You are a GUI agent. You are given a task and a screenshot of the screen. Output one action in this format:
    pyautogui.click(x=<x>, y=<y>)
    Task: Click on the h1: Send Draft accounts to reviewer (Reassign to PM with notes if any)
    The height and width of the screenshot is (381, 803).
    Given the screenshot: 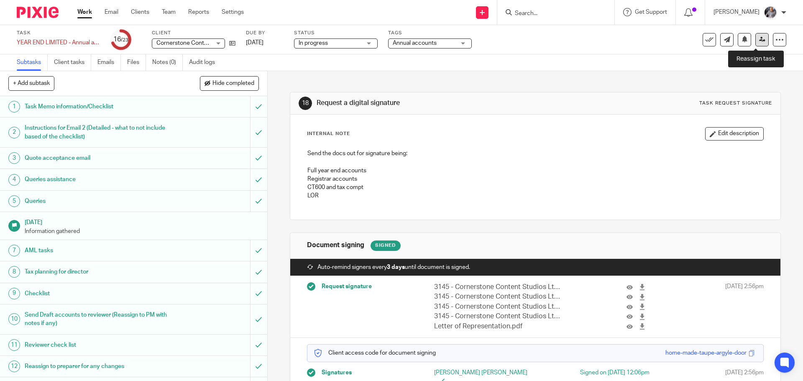 What is the action you would take?
    pyautogui.click(x=97, y=319)
    